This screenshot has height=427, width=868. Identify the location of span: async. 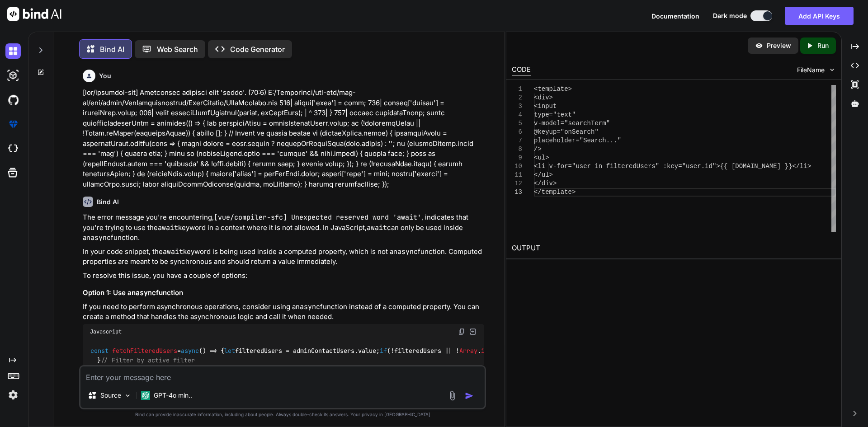
(190, 351).